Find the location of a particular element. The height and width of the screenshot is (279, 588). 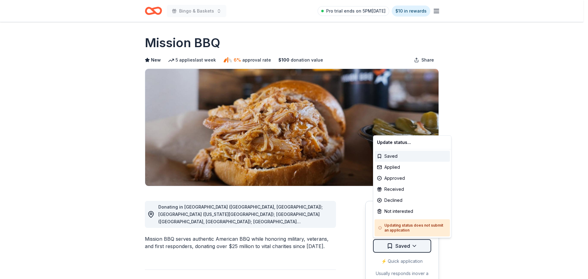

div: Saved is located at coordinates (412, 156).